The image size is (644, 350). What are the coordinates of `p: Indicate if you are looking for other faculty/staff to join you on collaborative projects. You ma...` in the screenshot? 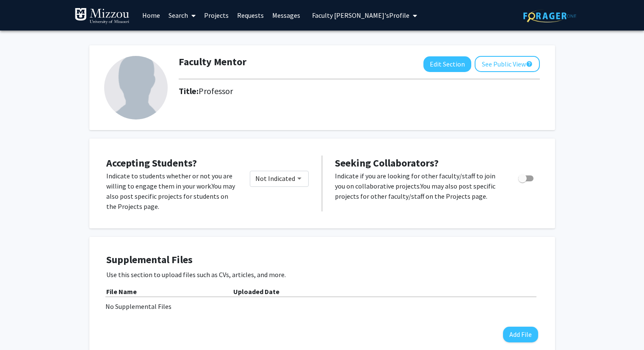 It's located at (419, 186).